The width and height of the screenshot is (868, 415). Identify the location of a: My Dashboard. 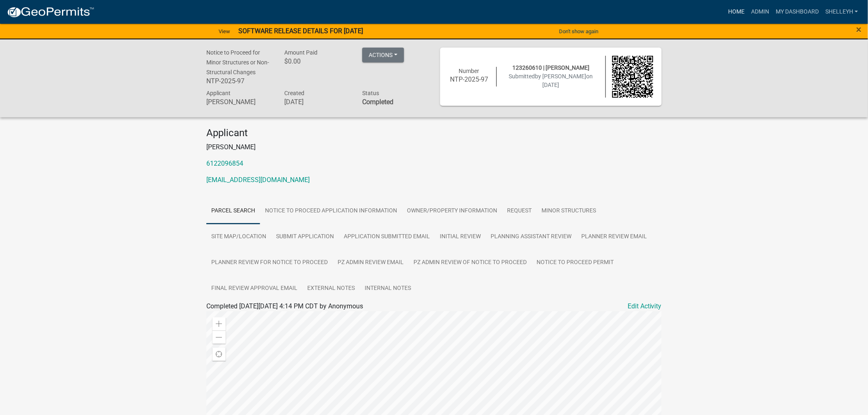
(797, 12).